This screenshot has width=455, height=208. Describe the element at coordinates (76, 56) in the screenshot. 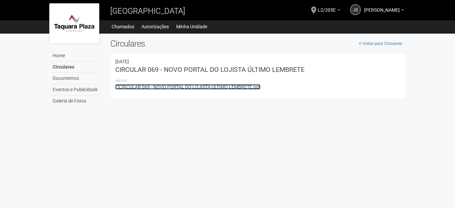

I see `a: Home` at that location.